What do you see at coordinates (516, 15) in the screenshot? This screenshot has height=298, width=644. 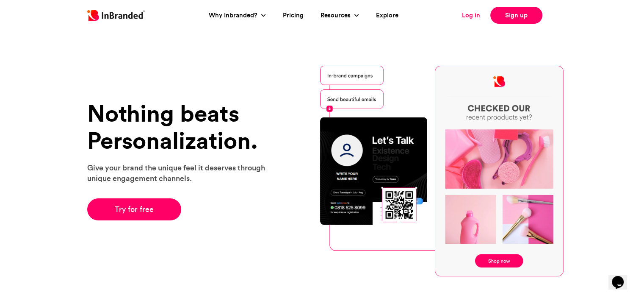 I see `a: Sign up` at bounding box center [516, 15].